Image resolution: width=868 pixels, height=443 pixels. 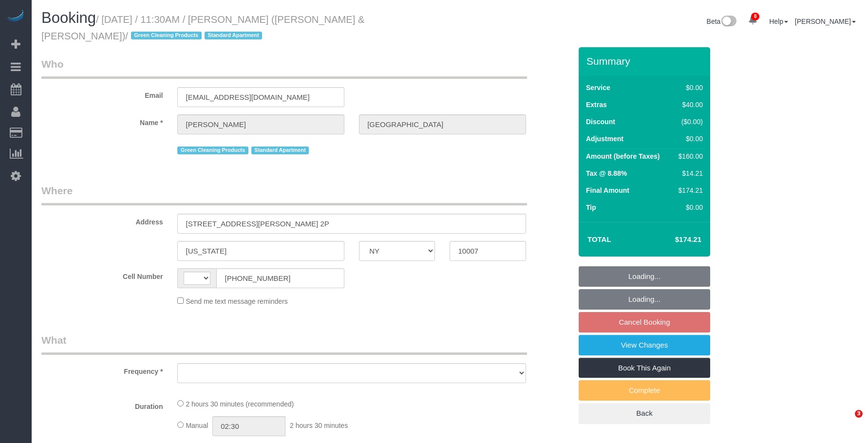 What do you see at coordinates (689, 191) in the screenshot?
I see `div: $174.21` at bounding box center [689, 191].